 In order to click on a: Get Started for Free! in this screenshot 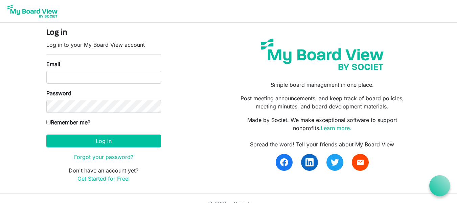, I will do `click(103, 178)`.